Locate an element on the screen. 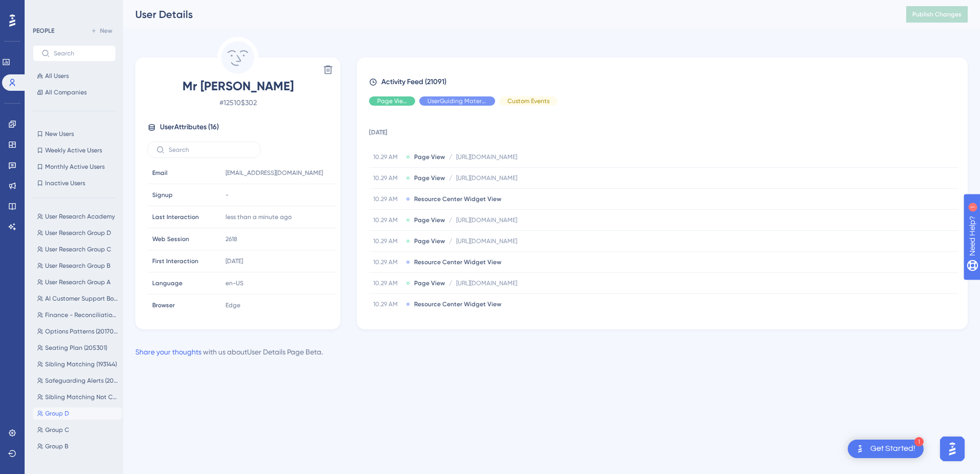 Image resolution: width=980 pixels, height=474 pixels. button: Group B is located at coordinates (77, 446).